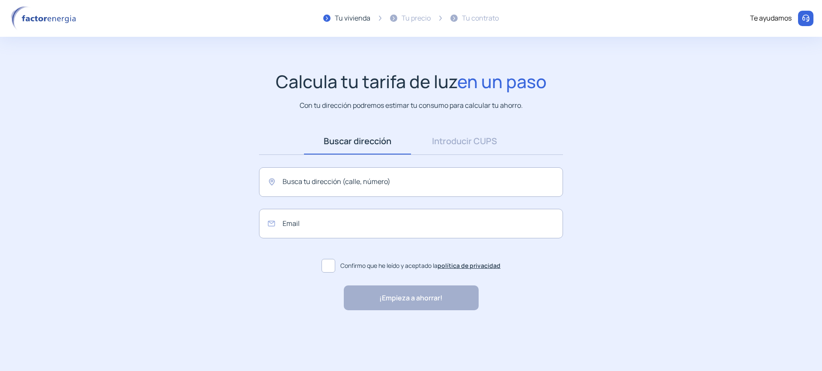 The image size is (822, 371). What do you see at coordinates (806, 18) in the screenshot?
I see `img: llamar` at bounding box center [806, 18].